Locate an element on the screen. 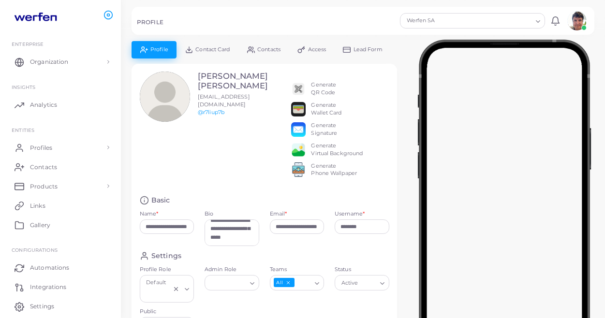 The image size is (605, 318). label: Status is located at coordinates (362, 270).